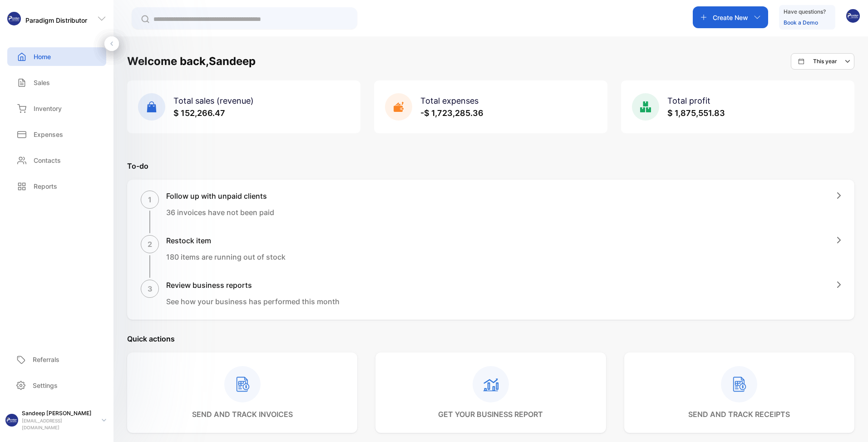 This screenshot has height=442, width=868. What do you see at coordinates (804, 12) in the screenshot?
I see `p: Have questions?` at bounding box center [804, 12].